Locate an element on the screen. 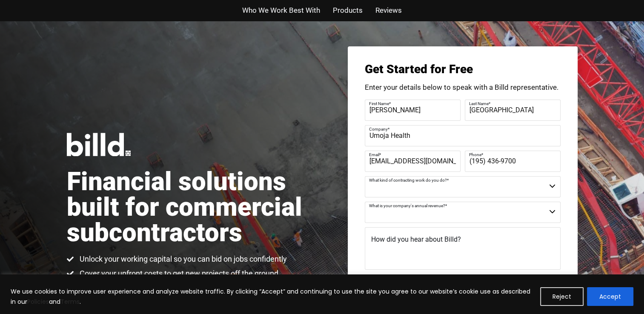  a: Reviews is located at coordinates (389, 10).